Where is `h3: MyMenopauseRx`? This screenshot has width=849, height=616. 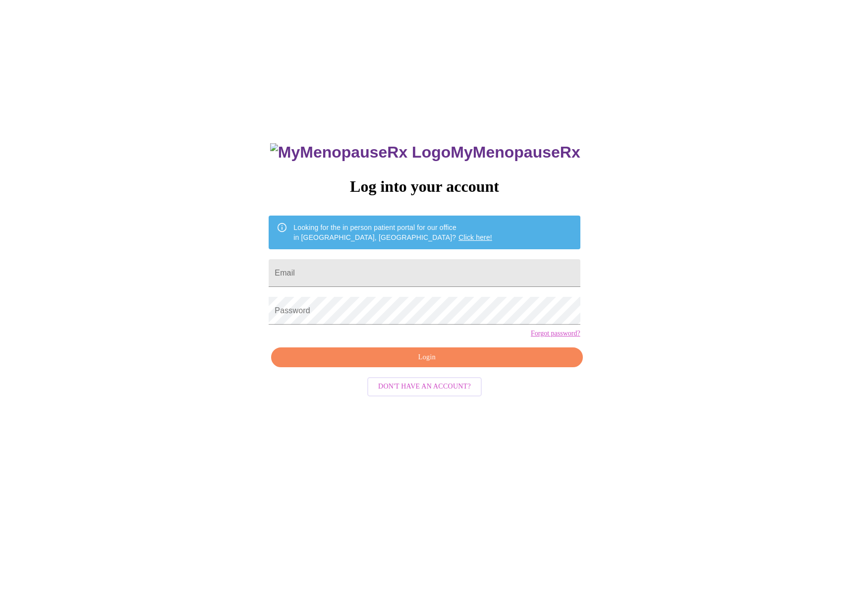 h3: MyMenopauseRx is located at coordinates (425, 152).